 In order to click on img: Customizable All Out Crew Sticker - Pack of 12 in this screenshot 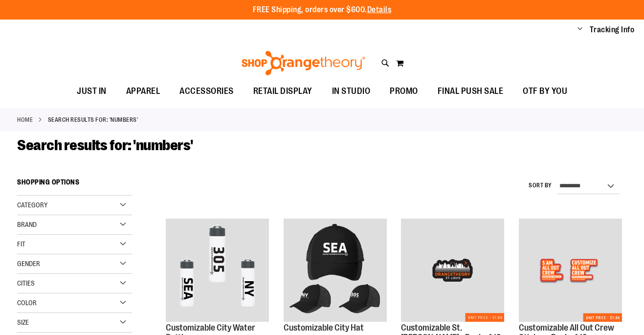, I will do `click(570, 270)`.